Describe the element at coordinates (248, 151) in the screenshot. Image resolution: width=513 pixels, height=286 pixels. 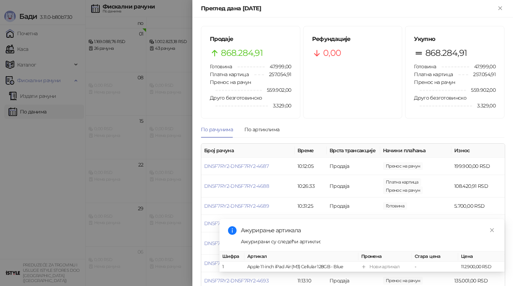
I see `th: Број рачуна` at that location.